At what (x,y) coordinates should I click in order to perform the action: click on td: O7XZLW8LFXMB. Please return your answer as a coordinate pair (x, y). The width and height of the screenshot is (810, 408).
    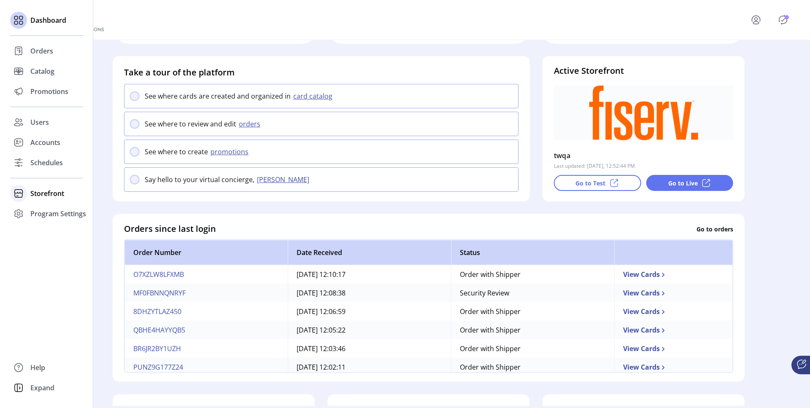
    Looking at the image, I should click on (206, 275).